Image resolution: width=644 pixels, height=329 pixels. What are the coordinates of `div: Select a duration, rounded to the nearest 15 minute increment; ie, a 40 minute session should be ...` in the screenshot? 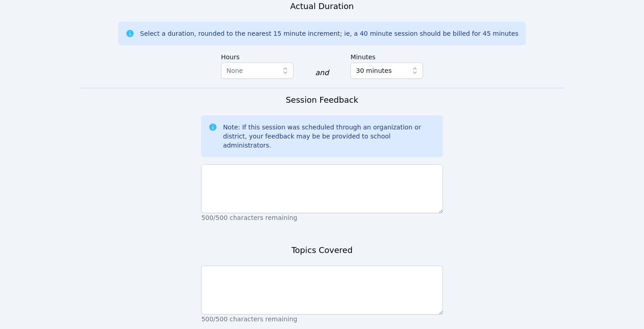 It's located at (329, 33).